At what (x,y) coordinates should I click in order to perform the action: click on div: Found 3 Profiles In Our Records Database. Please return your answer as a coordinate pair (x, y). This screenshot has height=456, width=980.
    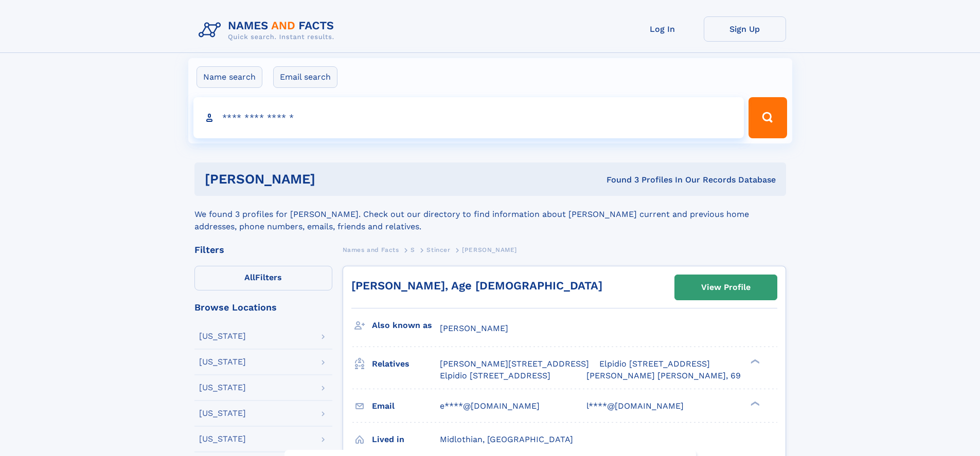
    Looking at the image, I should click on (618, 180).